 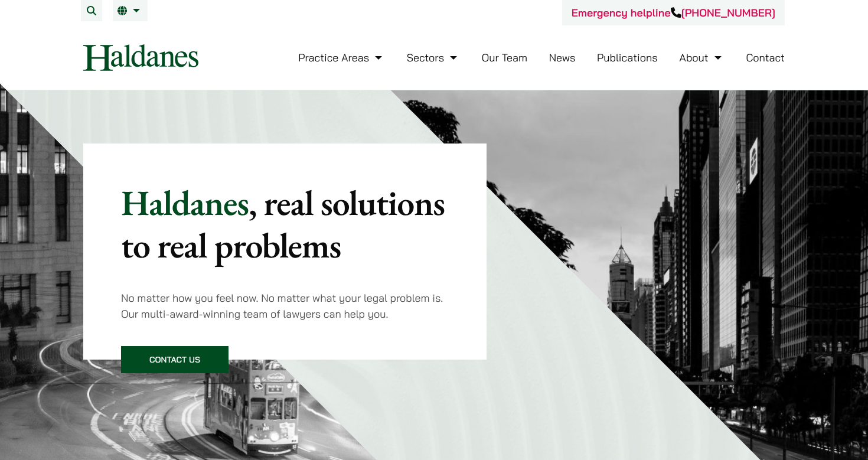 I want to click on a: Contact, so click(x=765, y=57).